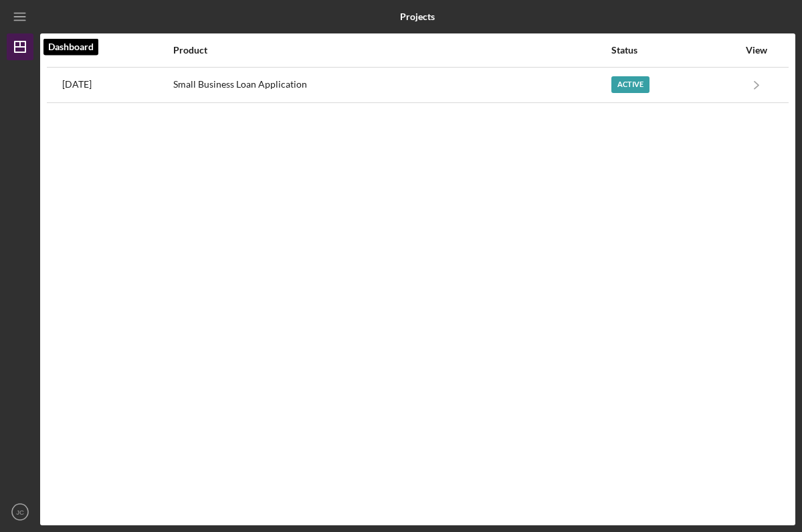 This screenshot has height=532, width=802. I want to click on time: 2025-10-02 20:41, so click(77, 84).